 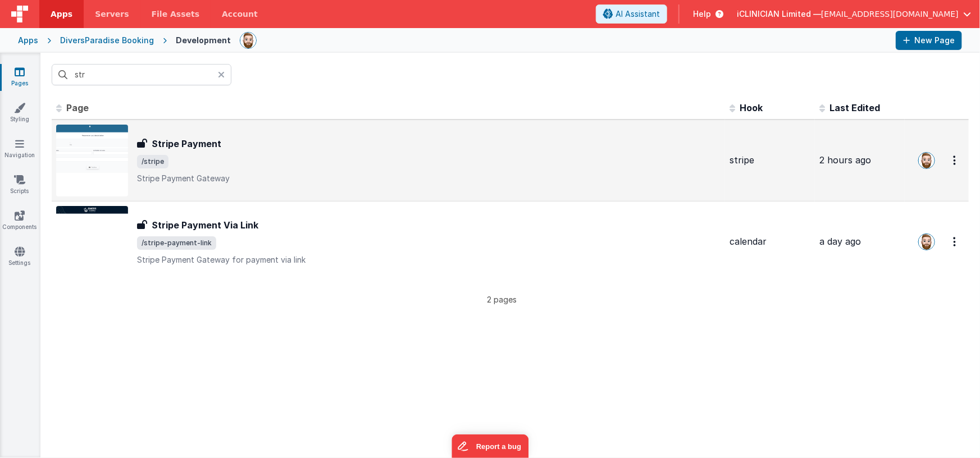 I want to click on span: Help, so click(x=702, y=14).